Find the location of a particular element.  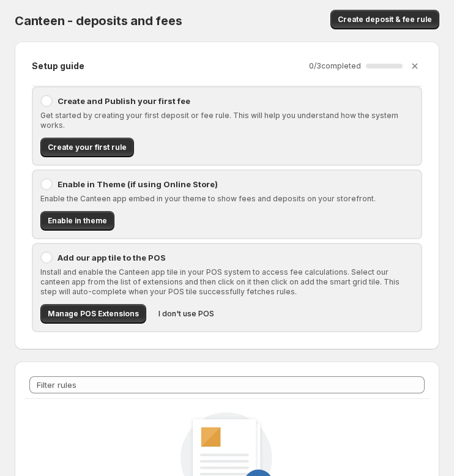

span: Enable in theme is located at coordinates (77, 221).